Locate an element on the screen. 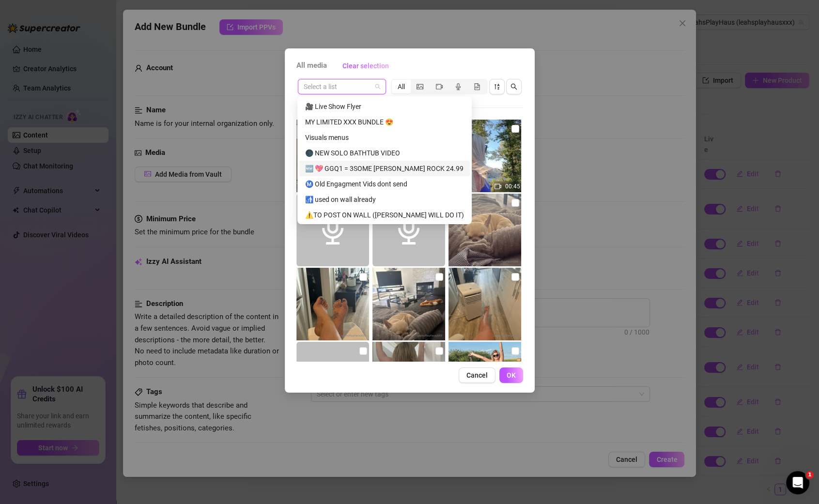  div: 🆕 💖 GGQ1 = 3SOME DANA ROCK 24.99 is located at coordinates (384, 168).